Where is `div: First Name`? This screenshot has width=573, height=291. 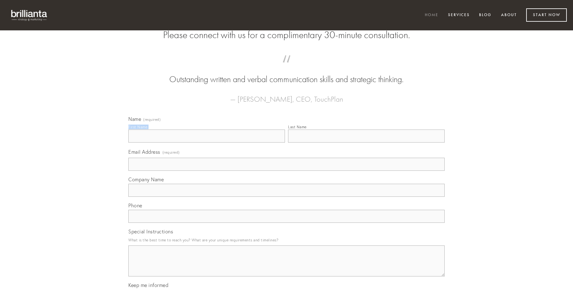
div: First Name is located at coordinates (138, 127).